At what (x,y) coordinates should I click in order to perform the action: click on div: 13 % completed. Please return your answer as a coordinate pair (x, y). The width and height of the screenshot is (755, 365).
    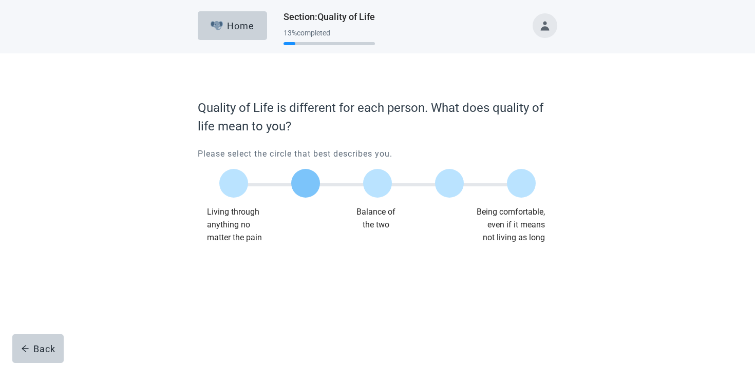
    Looking at the image, I should click on (329, 33).